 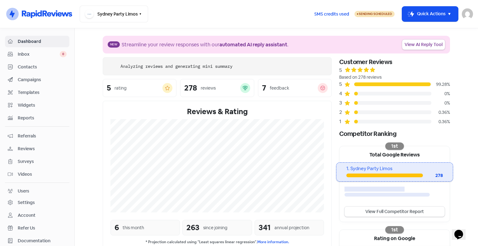 What do you see at coordinates (342, 112) in the screenshot?
I see `div: 2` at bounding box center [342, 112].